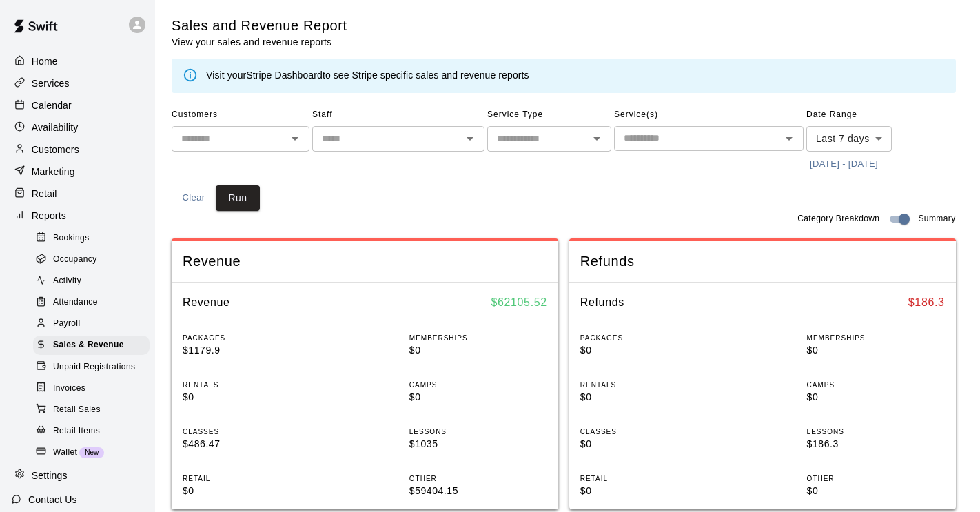 The height and width of the screenshot is (512, 980). I want to click on span: Sales & Revenue, so click(88, 346).